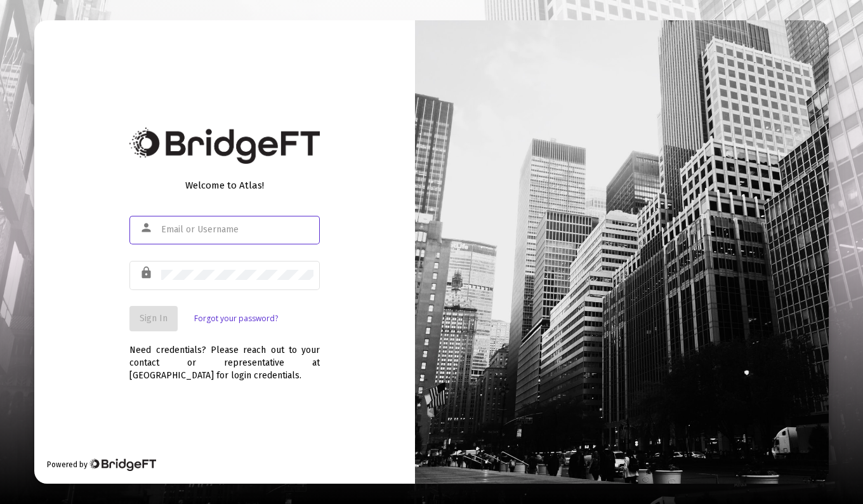  I want to click on span: Sign In, so click(154, 318).